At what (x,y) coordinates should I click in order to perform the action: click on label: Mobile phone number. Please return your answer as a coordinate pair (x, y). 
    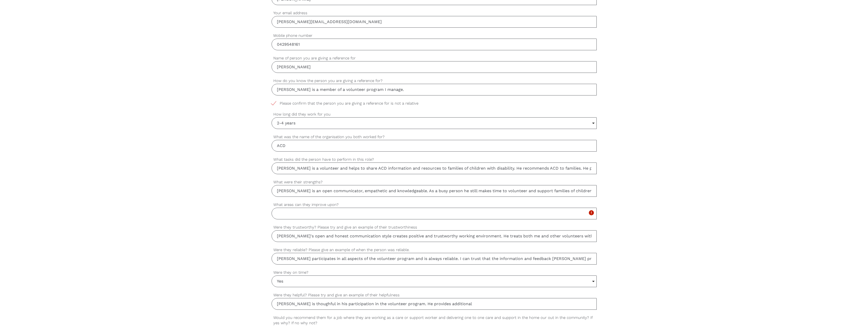
    Looking at the image, I should click on (434, 36).